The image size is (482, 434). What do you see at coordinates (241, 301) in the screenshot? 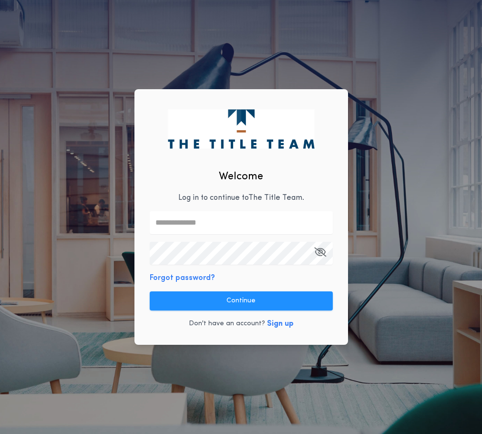
I see `button: Continue` at bounding box center [241, 301].